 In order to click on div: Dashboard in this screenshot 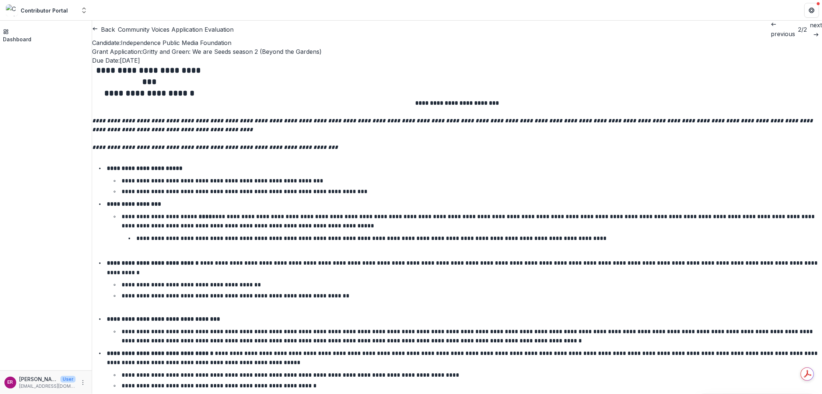, I will do `click(17, 39)`.